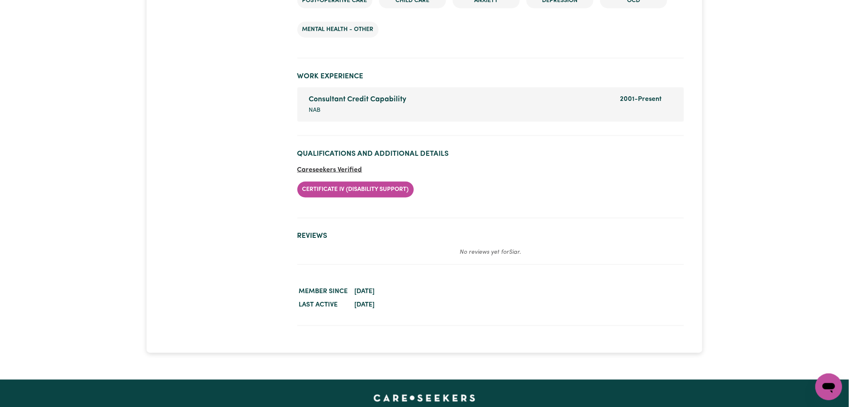 The height and width of the screenshot is (407, 849). What do you see at coordinates (315, 111) in the screenshot?
I see `span: NAB` at bounding box center [315, 111].